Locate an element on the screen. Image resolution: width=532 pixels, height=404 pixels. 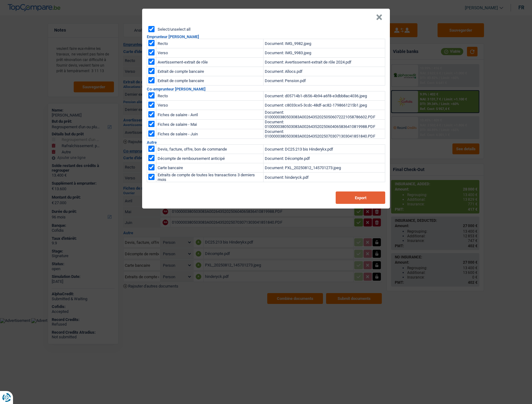
td: Extraits de compte de toutes les transactions 3 derniers mois is located at coordinates (210, 177).